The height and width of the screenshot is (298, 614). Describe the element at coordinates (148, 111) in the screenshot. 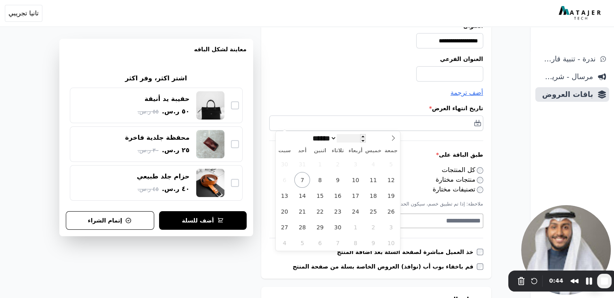

I see `span: ٥٥ ر.س.` at that location.